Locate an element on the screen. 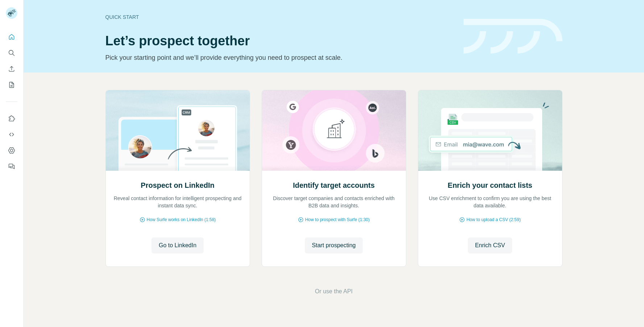  button: Search is located at coordinates (12, 53).